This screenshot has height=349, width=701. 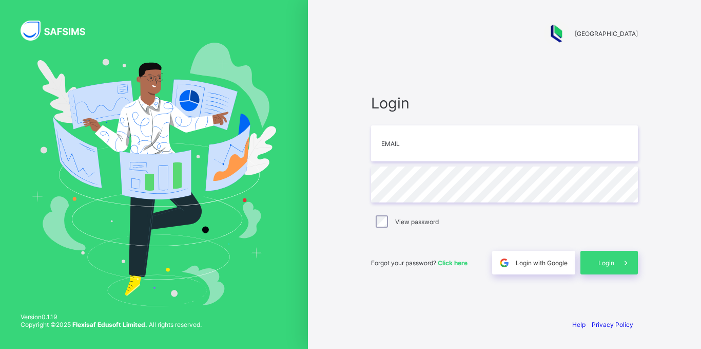 I want to click on span: Click here, so click(x=453, y=262).